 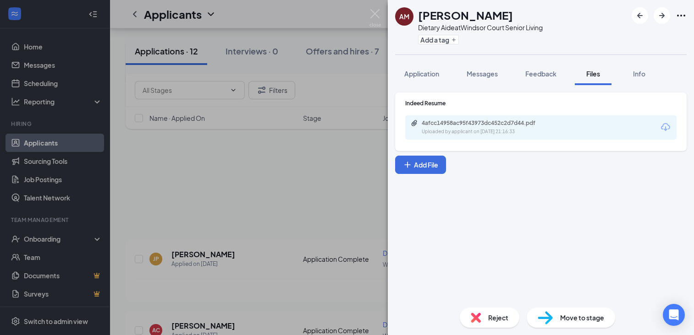 What do you see at coordinates (404, 16) in the screenshot?
I see `div: AM` at bounding box center [404, 16].